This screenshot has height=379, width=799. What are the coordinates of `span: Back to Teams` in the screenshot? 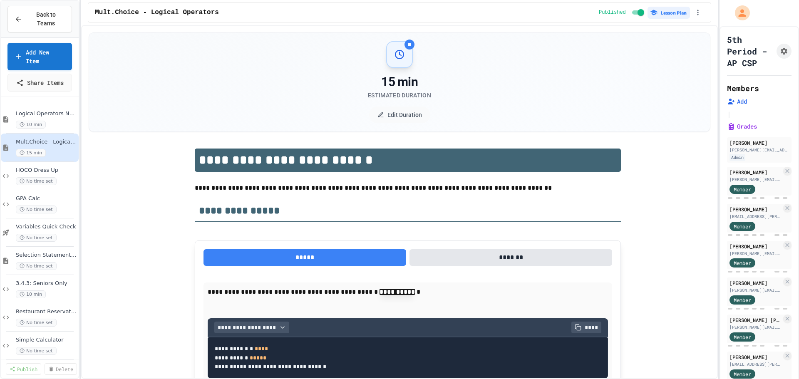 It's located at (46, 19).